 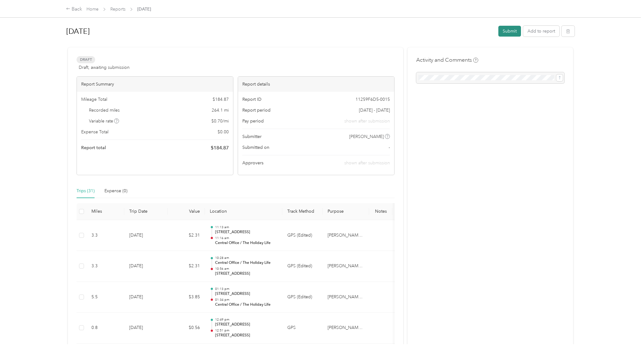 What do you see at coordinates (256, 147) in the screenshot?
I see `span: Submitted on` at bounding box center [256, 147].